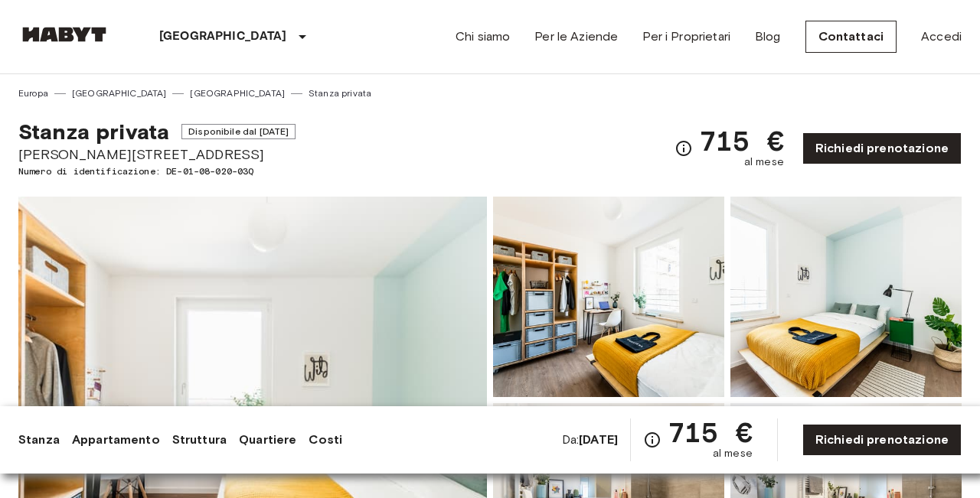 This screenshot has width=980, height=498. I want to click on a: Stanza, so click(39, 440).